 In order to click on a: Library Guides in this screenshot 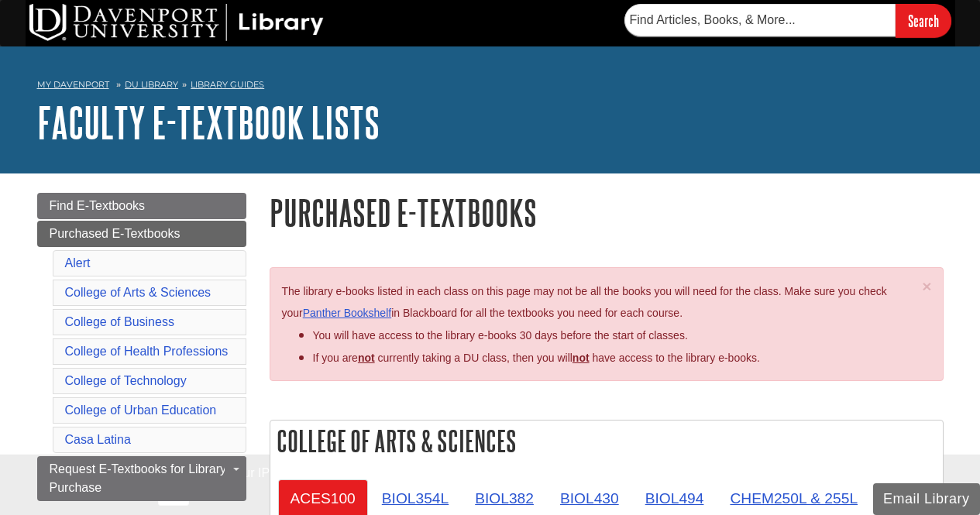, I will do `click(227, 84)`.